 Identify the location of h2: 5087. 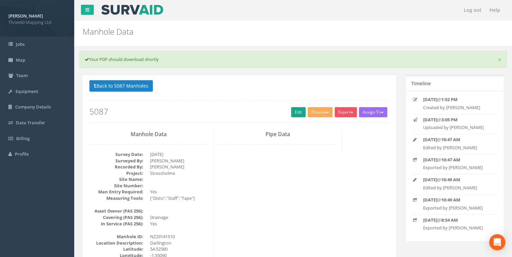
(239, 112).